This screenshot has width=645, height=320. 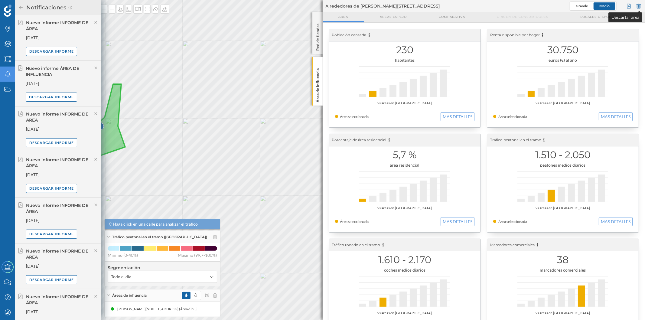 What do you see at coordinates (405, 260) in the screenshot?
I see `h1: 1.610 - 2.170` at bounding box center [405, 260].